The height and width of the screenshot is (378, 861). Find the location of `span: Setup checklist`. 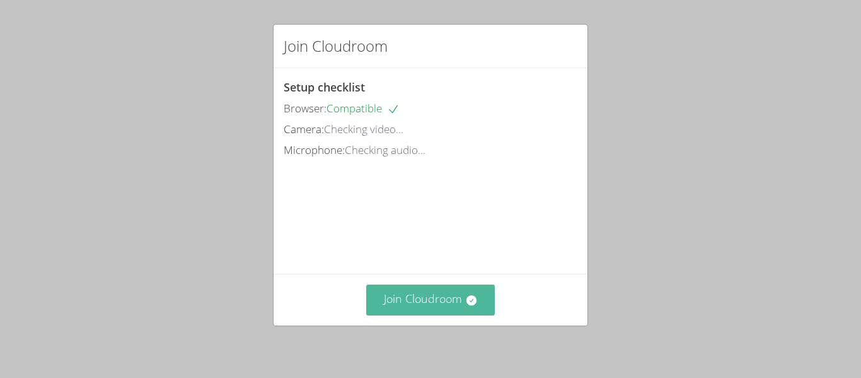

span: Setup checklist is located at coordinates (324, 87).